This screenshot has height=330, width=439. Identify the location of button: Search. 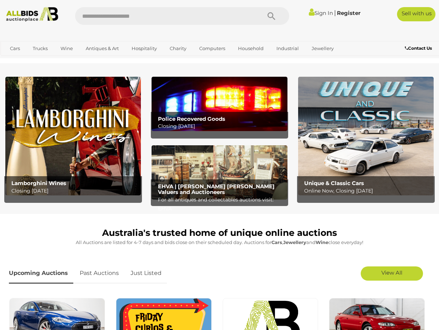
(271, 16).